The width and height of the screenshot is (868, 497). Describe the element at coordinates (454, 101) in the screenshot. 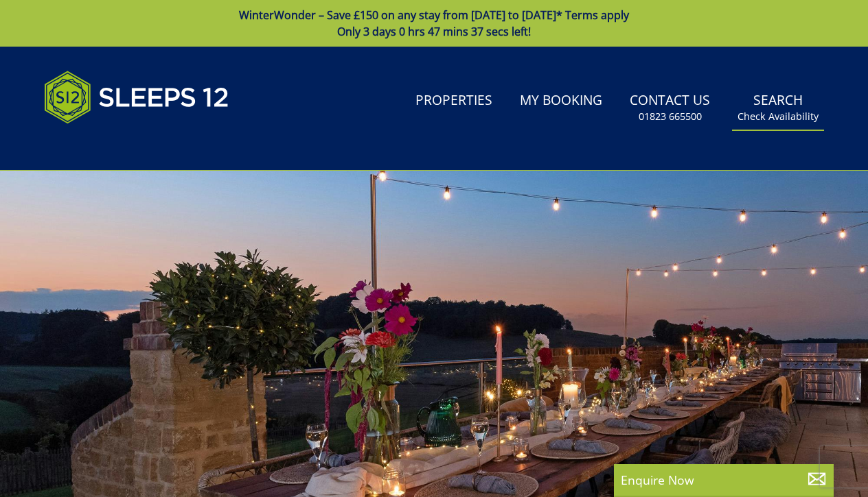

I see `a: Properties` at that location.